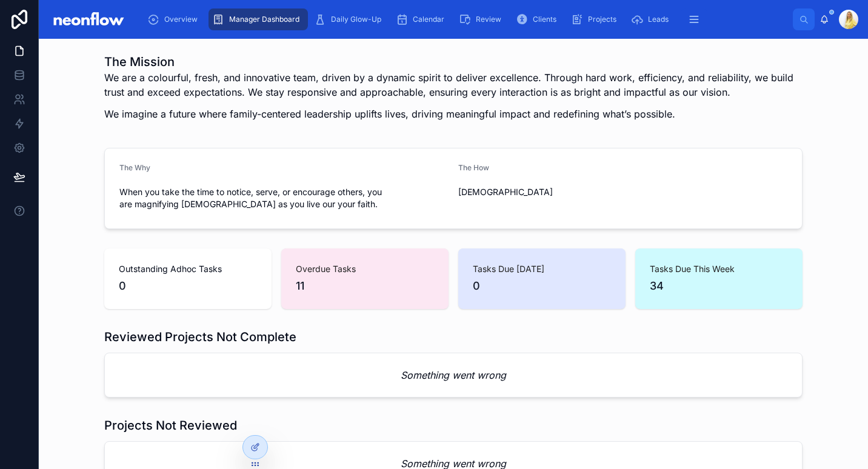 This screenshot has height=469, width=868. I want to click on a: Clients, so click(538, 20).